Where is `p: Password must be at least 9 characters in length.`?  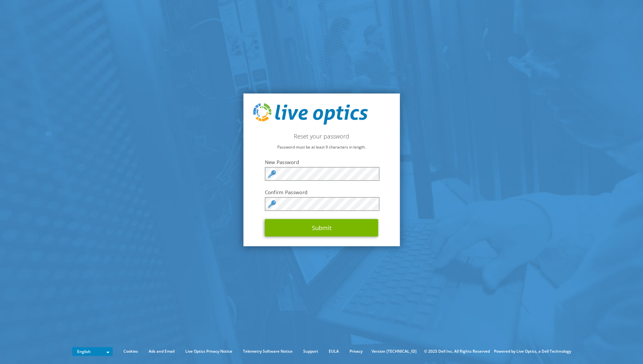 p: Password must be at least 9 characters in length. is located at coordinates (321, 147).